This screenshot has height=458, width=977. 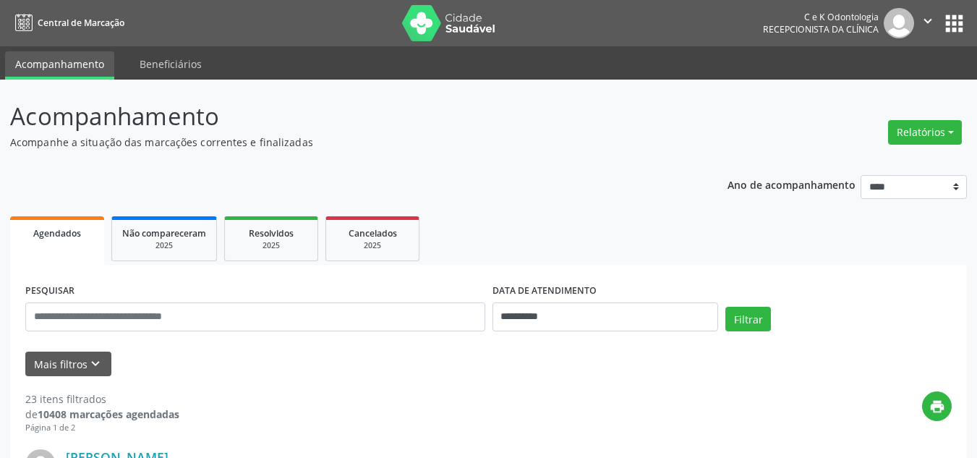 What do you see at coordinates (821, 17) in the screenshot?
I see `div: C e K Odontologia` at bounding box center [821, 17].